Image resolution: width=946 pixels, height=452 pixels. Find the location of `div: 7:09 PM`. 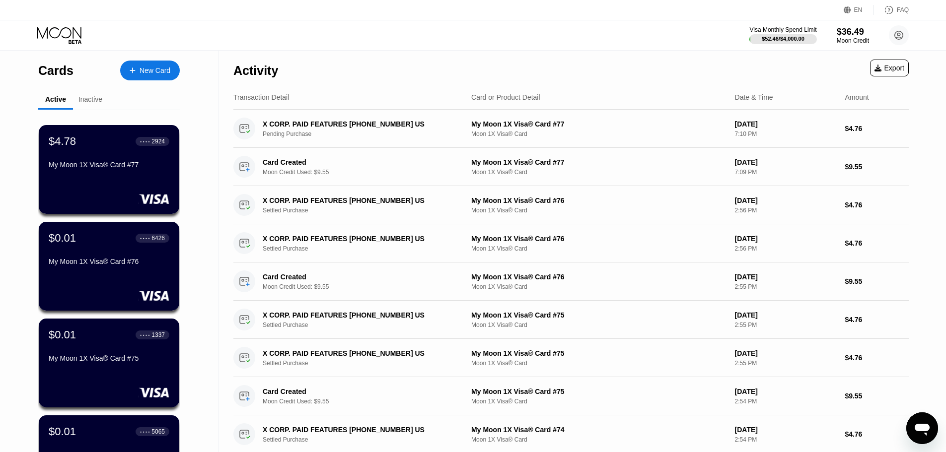

div: 7:09 PM is located at coordinates (786, 172).